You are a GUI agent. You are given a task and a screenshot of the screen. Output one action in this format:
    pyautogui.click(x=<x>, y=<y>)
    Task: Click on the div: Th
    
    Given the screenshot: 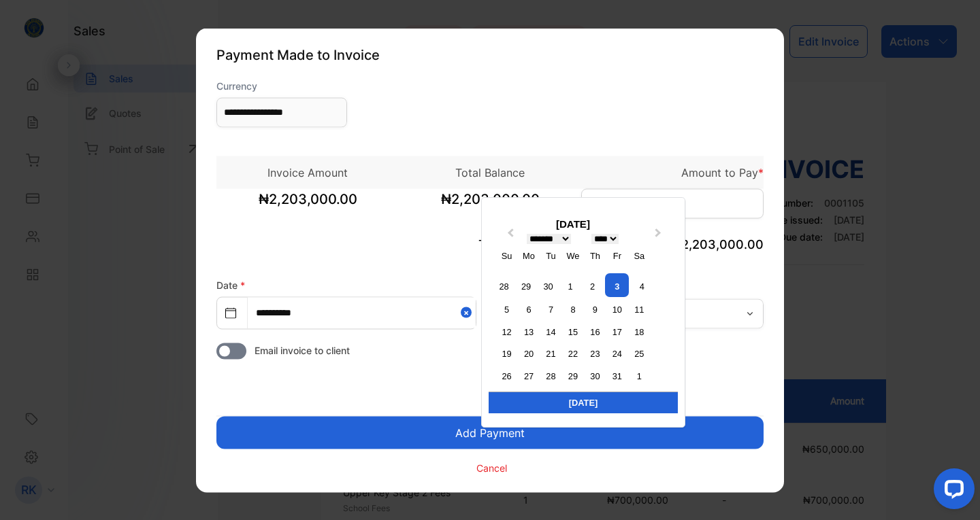 What is the action you would take?
    pyautogui.click(x=595, y=256)
    